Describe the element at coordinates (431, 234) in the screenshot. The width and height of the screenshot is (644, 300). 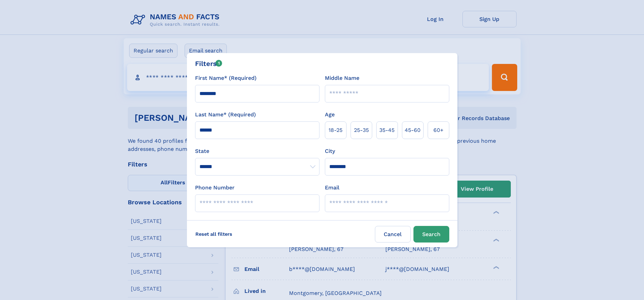
I see `button: Search` at that location.